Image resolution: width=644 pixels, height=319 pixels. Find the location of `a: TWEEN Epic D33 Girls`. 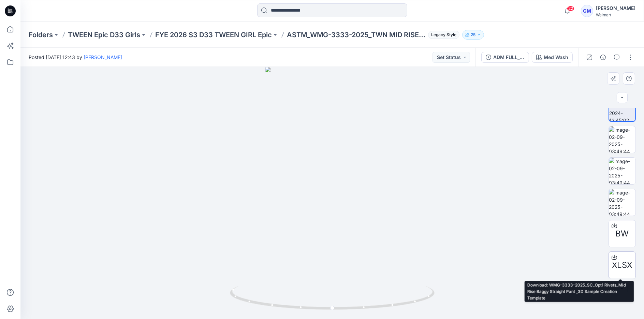

a: TWEEN Epic D33 Girls is located at coordinates (104, 35).